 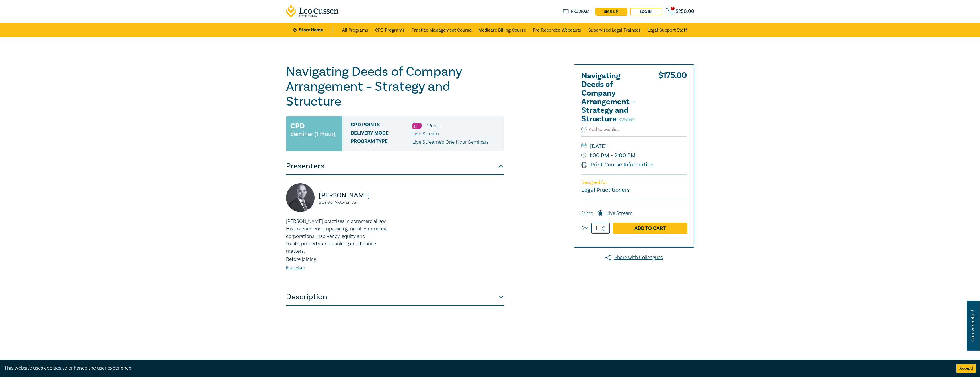 What do you see at coordinates (627, 120) in the screenshot?
I see `small: S25163` at bounding box center [627, 120].